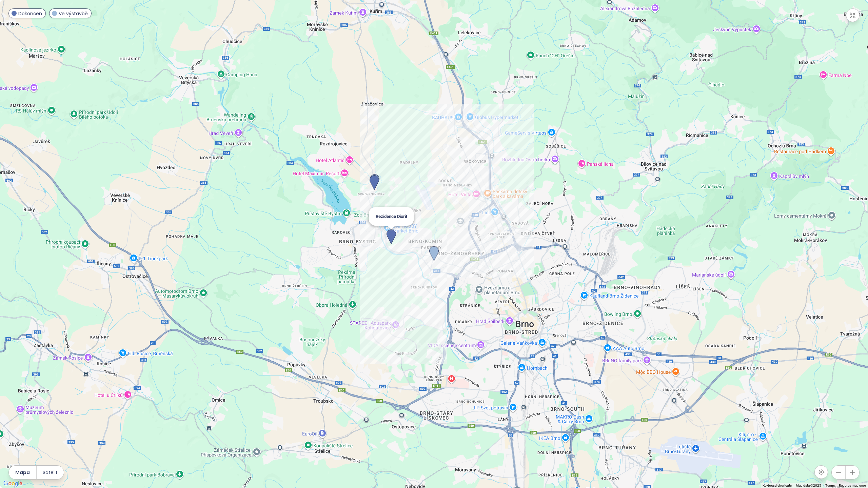 The width and height of the screenshot is (868, 488). Describe the element at coordinates (73, 13) in the screenshot. I see `span: Ve výstavbě` at that location.